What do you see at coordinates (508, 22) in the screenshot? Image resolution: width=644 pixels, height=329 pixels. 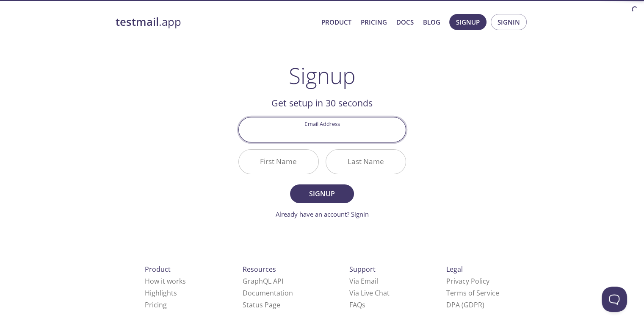 I see `button: Signin` at bounding box center [508, 22].